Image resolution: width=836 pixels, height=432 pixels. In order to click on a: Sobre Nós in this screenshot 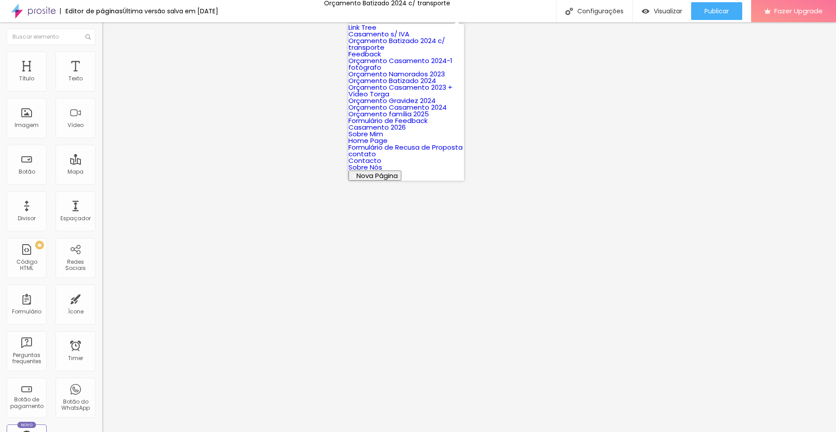, I will do `click(365, 167)`.